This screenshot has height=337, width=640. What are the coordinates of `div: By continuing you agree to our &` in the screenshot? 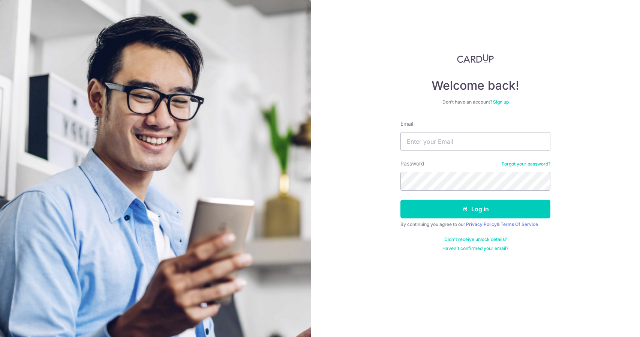 It's located at (475, 224).